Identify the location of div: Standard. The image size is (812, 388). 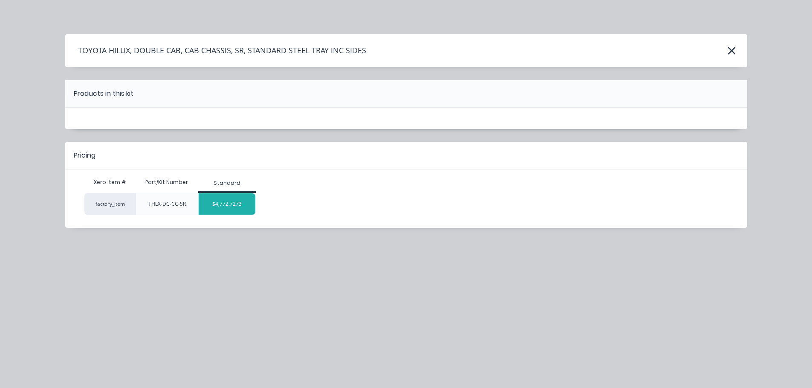
(227, 183).